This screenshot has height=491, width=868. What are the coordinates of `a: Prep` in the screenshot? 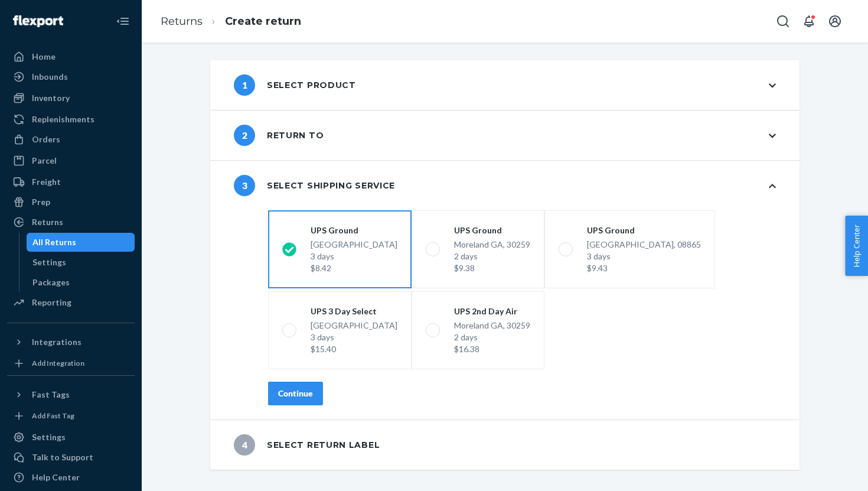 It's located at (71, 202).